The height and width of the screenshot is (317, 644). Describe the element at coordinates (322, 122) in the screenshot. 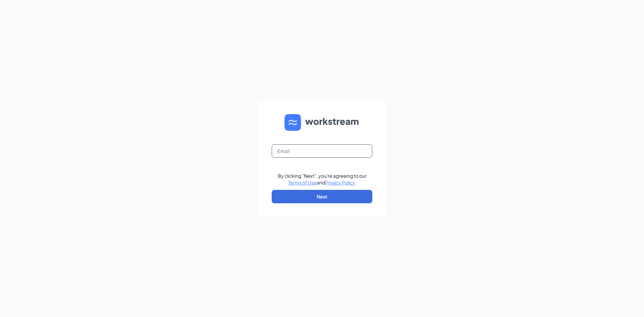

I see `img: WS logo and Workstream text` at that location.